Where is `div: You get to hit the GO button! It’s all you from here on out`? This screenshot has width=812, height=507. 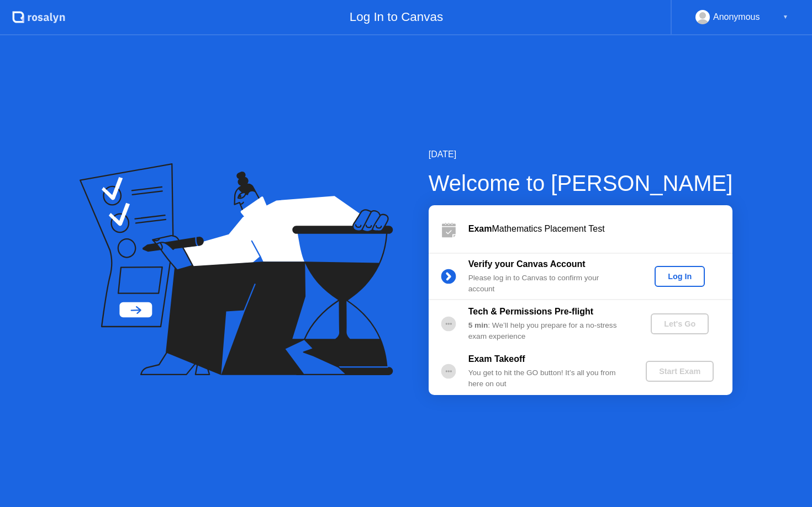 div: You get to hit the GO button! It’s all you from here on out is located at coordinates (548, 379).